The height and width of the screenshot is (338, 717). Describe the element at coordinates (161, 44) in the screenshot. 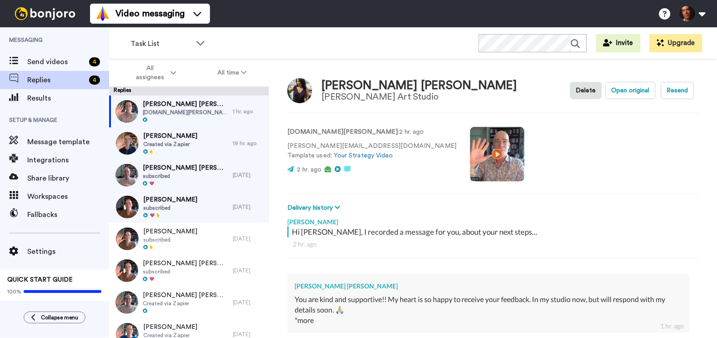

I see `span: Task List` at that location.